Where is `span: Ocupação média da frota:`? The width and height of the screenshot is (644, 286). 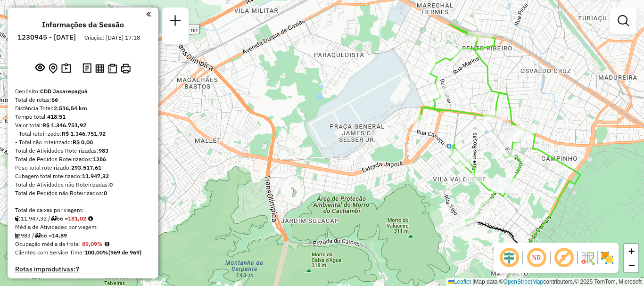
span: Ocupação média da frota: is located at coordinates (48, 244).